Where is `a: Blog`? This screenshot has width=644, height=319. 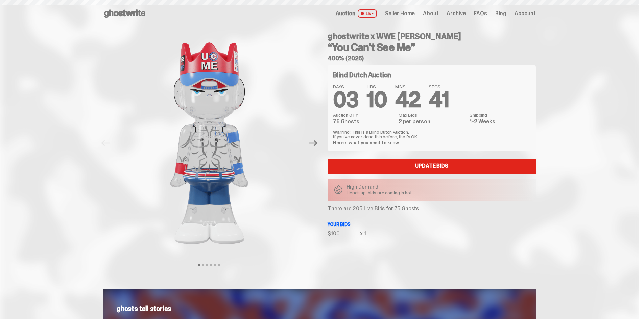 a: Blog is located at coordinates (501, 14).